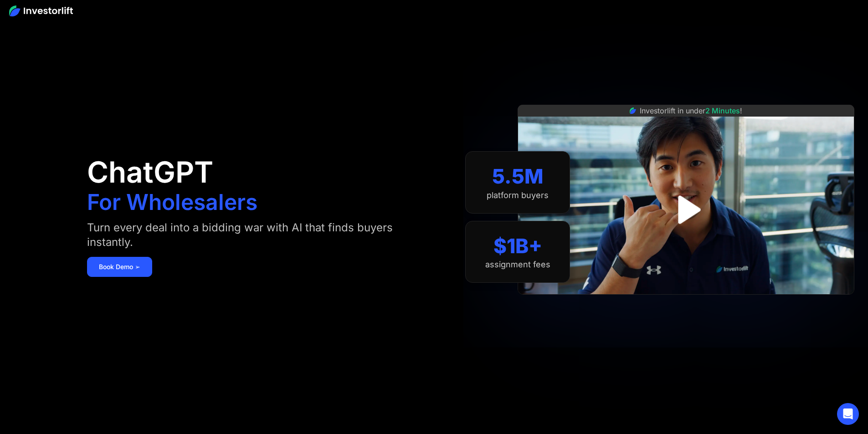 This screenshot has height=434, width=868. What do you see at coordinates (251, 235) in the screenshot?
I see `div: Turn every deal into a bidding war with AI that finds buyers instantly.` at bounding box center [251, 235].